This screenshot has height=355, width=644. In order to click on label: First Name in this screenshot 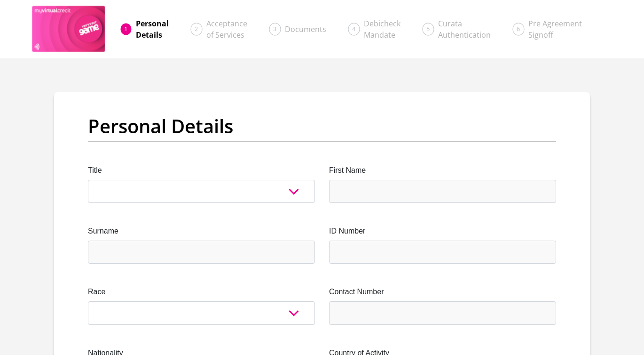, I will do `click(442, 171)`.